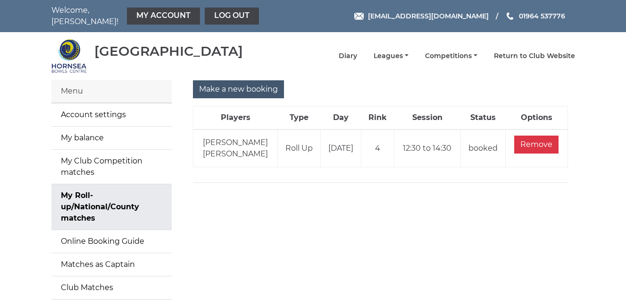 The height and width of the screenshot is (300, 626). I want to click on img: Phone us, so click(510, 16).